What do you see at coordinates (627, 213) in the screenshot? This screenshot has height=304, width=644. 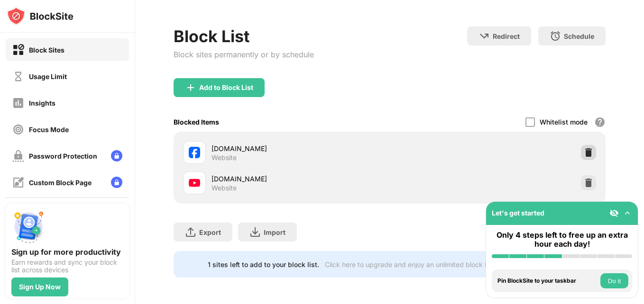 I see `img: omni-setup-toggle.svg` at bounding box center [627, 213].